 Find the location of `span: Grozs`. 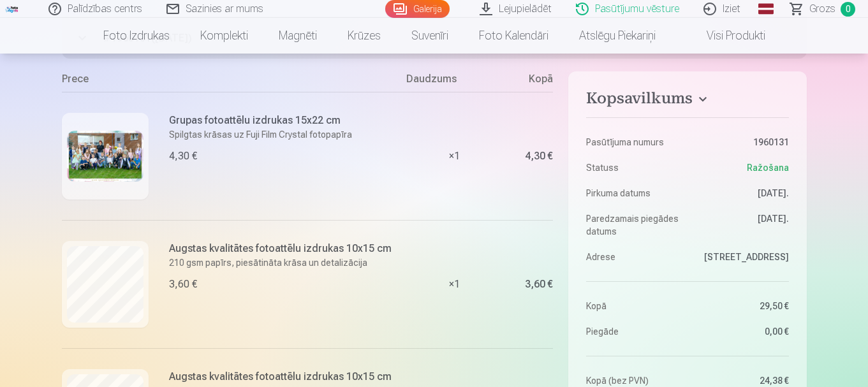

span: Grozs is located at coordinates (822, 9).